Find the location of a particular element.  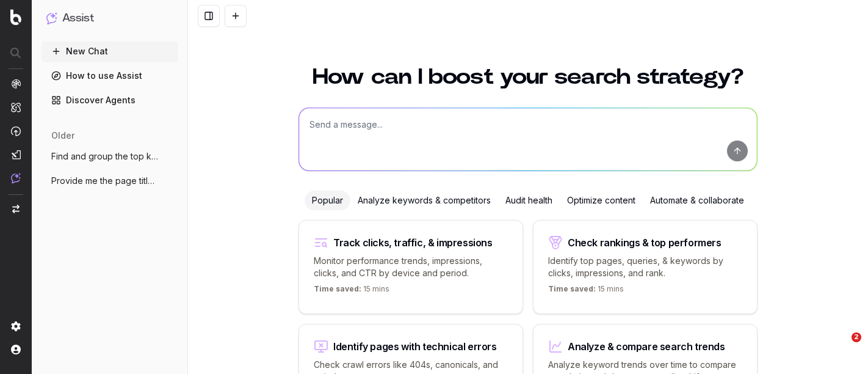

span: Provide me the page title and a table of is located at coordinates (105, 181).